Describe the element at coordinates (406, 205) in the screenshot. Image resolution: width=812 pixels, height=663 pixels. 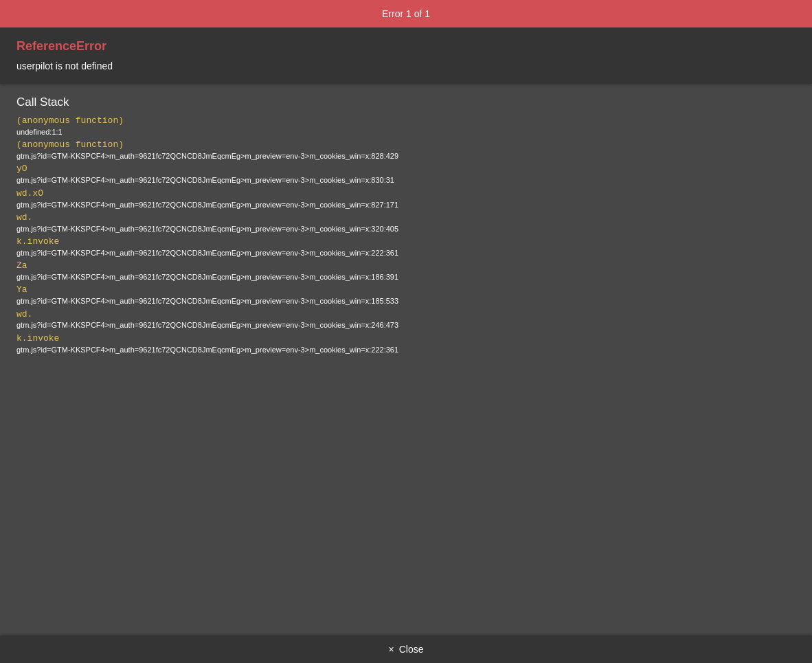
I see `div: gtm.js?id=GTM-KKSPCF4>m_auth=9621fc72QCNCD8JmEqcmEg>m_preview=env-3>m_cookies_win=x:827:171` at that location.